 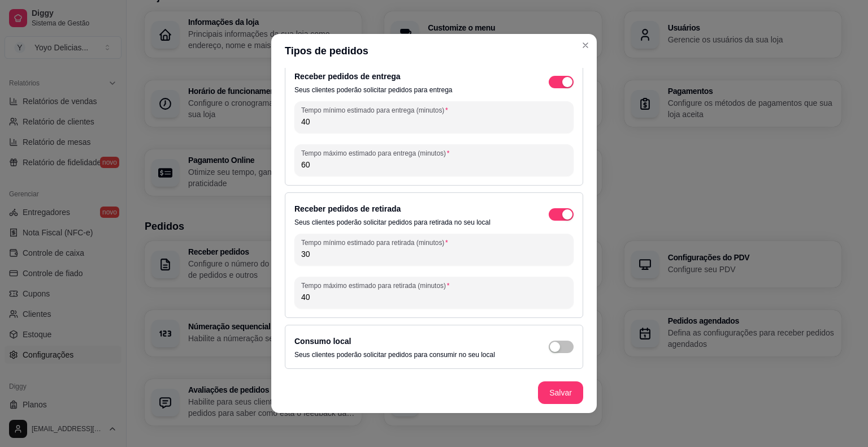 What do you see at coordinates (586, 45) in the screenshot?
I see `button: Close` at bounding box center [586, 45].